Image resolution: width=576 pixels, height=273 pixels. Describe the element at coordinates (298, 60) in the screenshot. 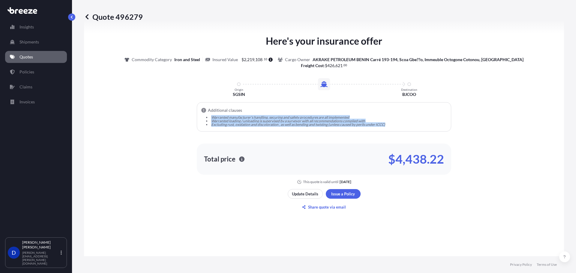

I see `p: Cargo Owner` at that location.